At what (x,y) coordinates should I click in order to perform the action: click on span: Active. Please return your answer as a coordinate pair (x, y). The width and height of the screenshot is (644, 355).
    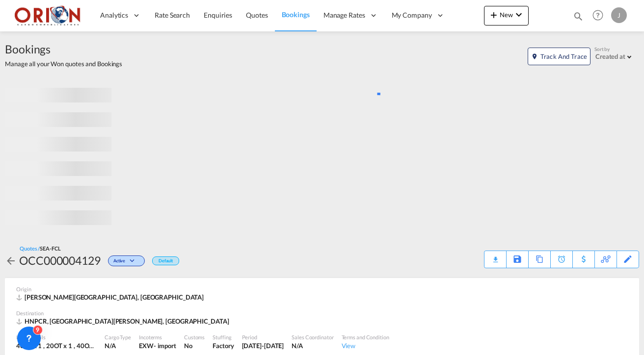
    Looking at the image, I should click on (121, 262).